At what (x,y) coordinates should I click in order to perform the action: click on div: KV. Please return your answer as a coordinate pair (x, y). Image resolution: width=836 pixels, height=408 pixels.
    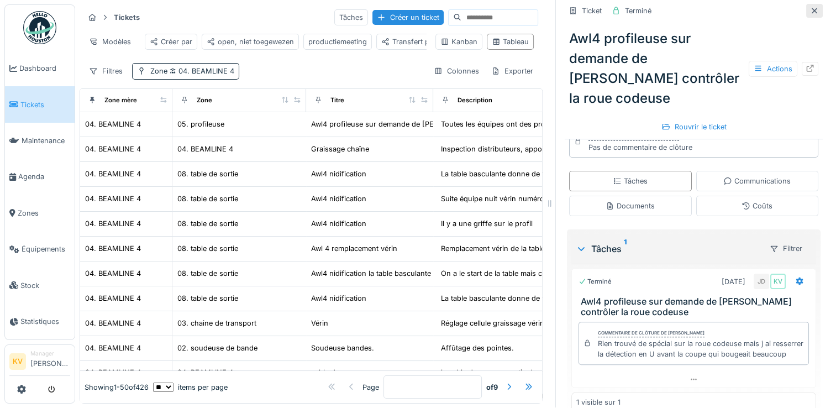
    Looking at the image, I should click on (778, 281).